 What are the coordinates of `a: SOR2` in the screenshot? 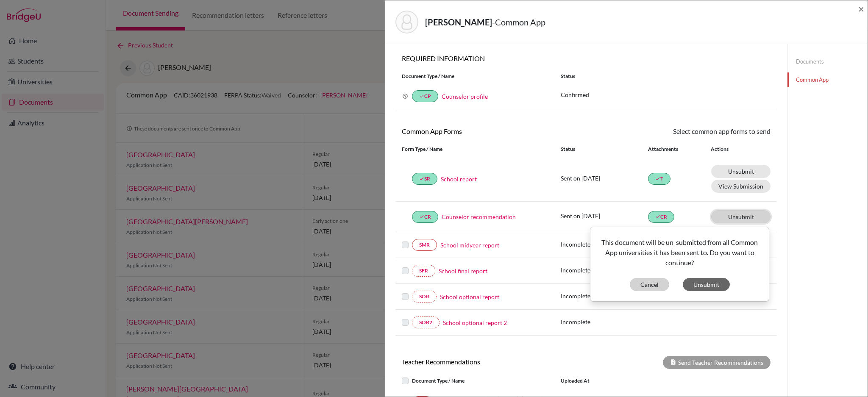 It's located at (425, 323).